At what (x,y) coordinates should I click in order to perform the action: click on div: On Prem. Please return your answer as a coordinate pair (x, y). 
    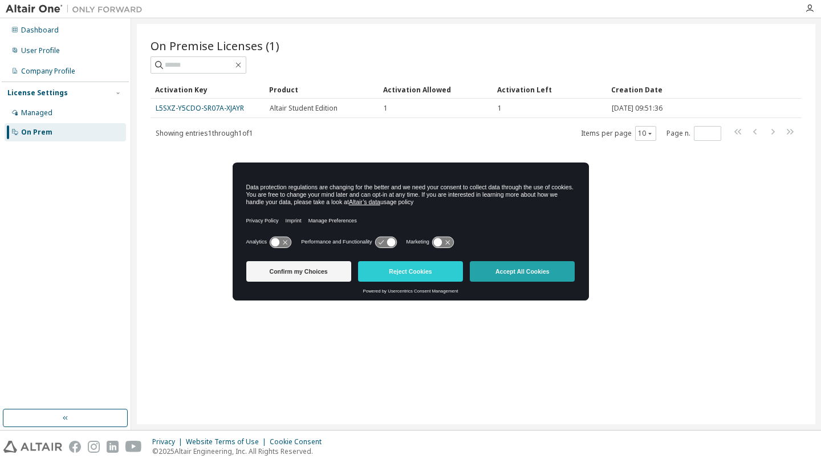
    Looking at the image, I should click on (36, 132).